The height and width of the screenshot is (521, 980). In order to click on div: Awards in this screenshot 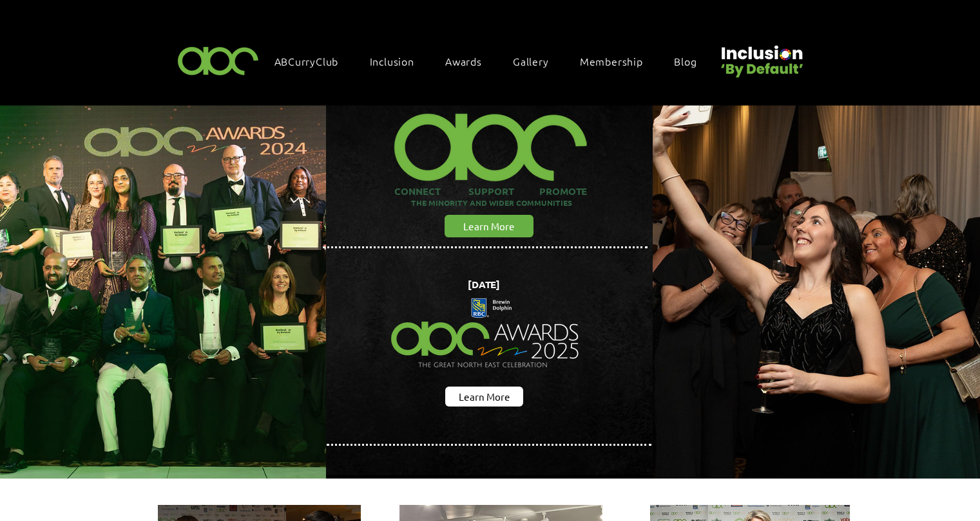, I will do `click(470, 61)`.